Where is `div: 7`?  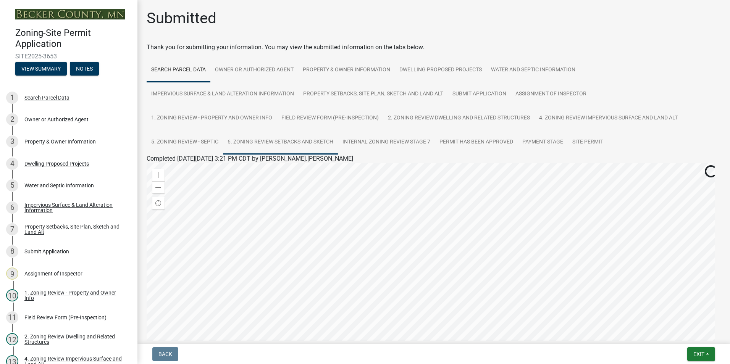 div: 7 is located at coordinates (12, 230).